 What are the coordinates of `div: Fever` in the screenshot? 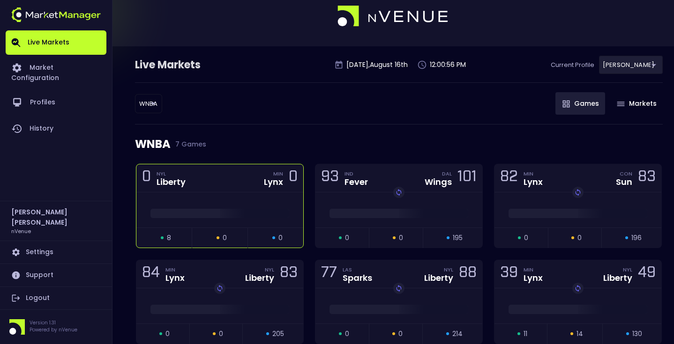 It's located at (356, 182).